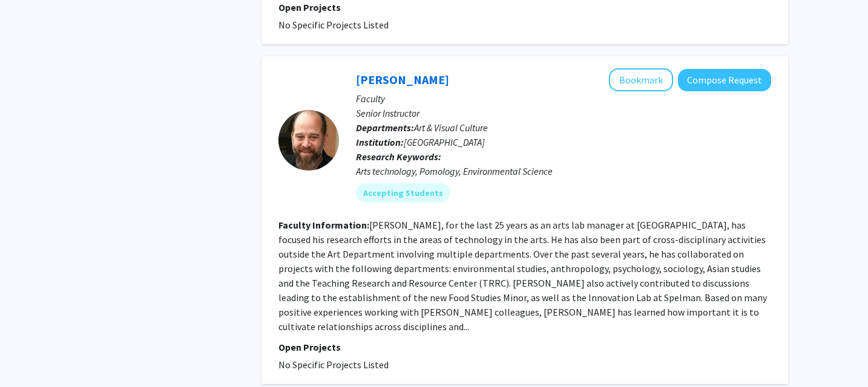 This screenshot has width=868, height=387. Describe the element at coordinates (398, 157) in the screenshot. I see `b: Research Keywords:` at that location.